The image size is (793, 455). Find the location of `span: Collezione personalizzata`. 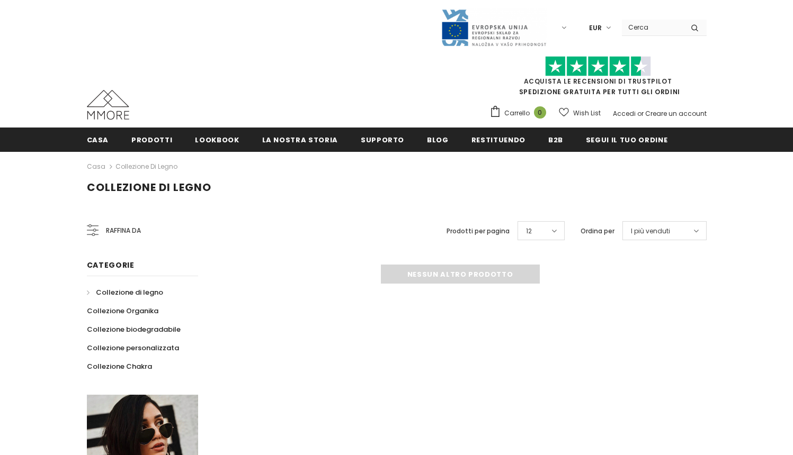

span: Collezione personalizzata is located at coordinates (133, 348).